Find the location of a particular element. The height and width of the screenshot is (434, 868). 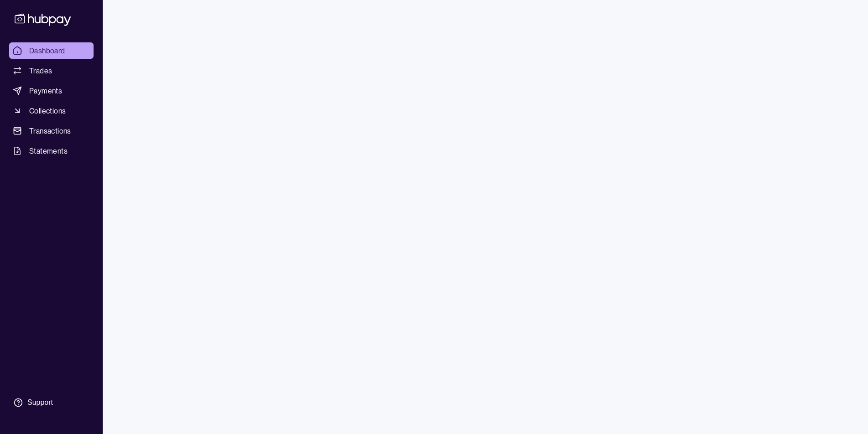

a: Dashboard is located at coordinates (51, 51).